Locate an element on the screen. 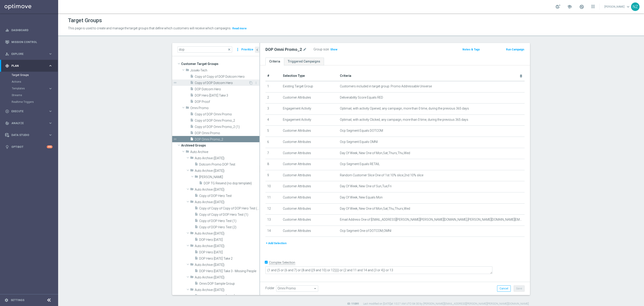  td: 5 is located at coordinates (273, 131).